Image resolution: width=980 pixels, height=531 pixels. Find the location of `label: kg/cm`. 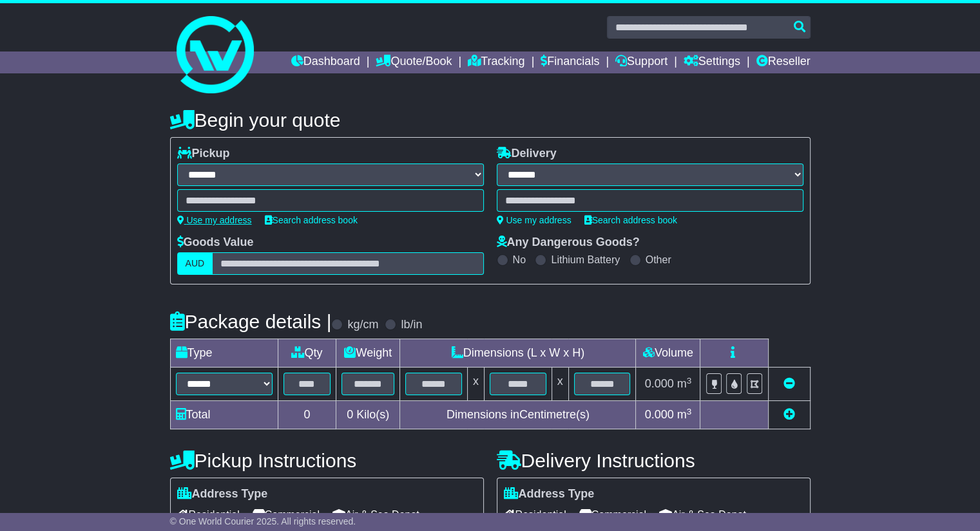

label: kg/cm is located at coordinates (363, 325).